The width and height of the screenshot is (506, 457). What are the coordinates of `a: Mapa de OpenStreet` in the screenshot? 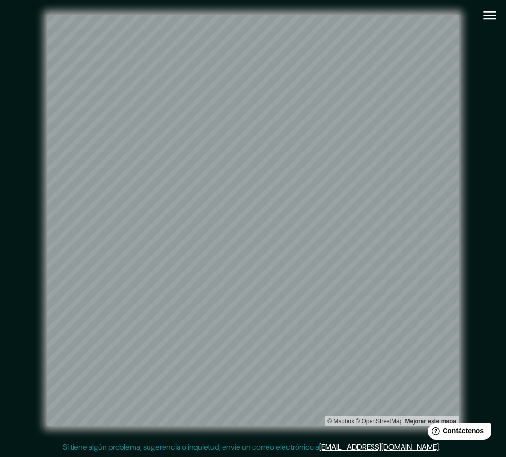 It's located at (379, 421).